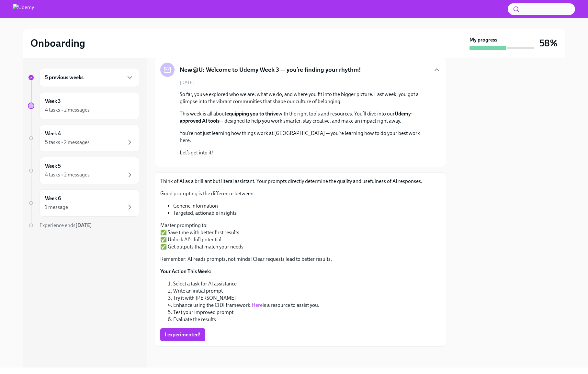 This screenshot has width=588, height=374. Describe the element at coordinates (305, 153) in the screenshot. I see `p: Let’s get into it!` at that location.